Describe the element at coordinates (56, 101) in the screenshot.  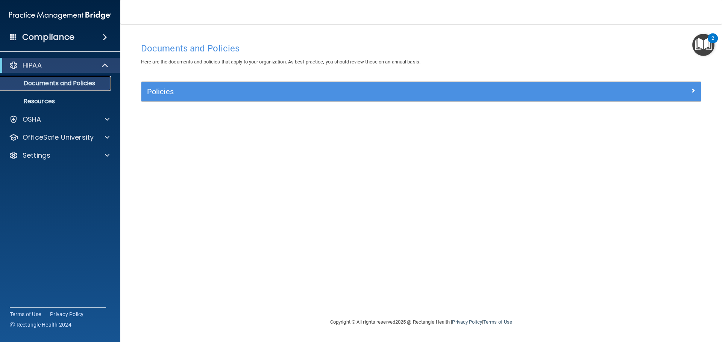
I see `p: Resources` at that location.